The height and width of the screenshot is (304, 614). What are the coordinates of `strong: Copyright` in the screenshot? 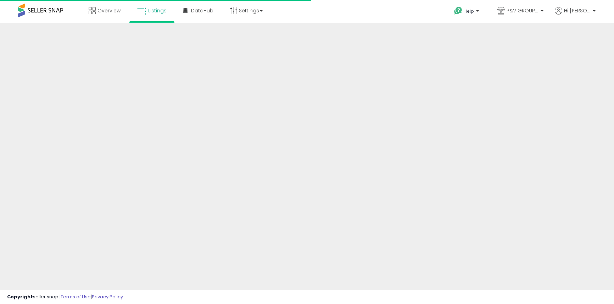 It's located at (20, 297).